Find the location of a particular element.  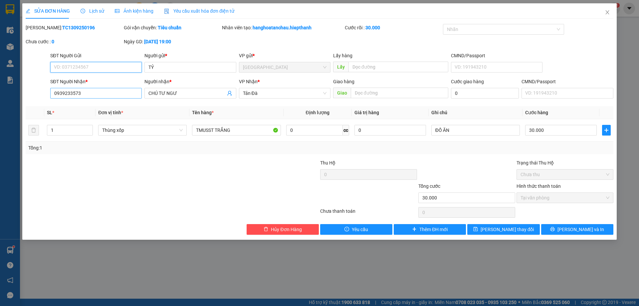

span: edit is located at coordinates (28, 11).